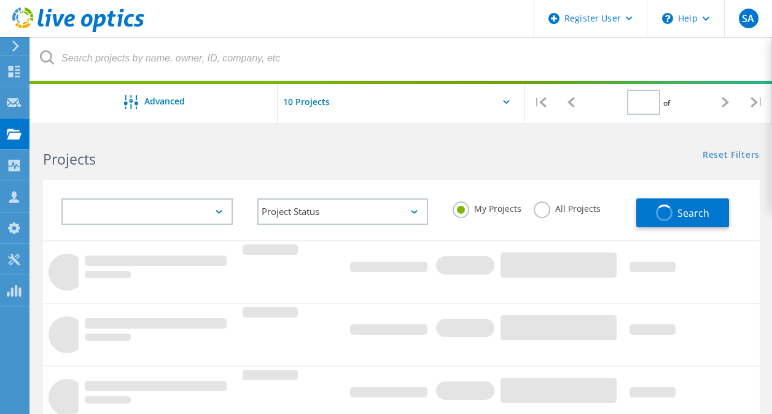 The width and height of the screenshot is (772, 414). I want to click on span: of, so click(666, 103).